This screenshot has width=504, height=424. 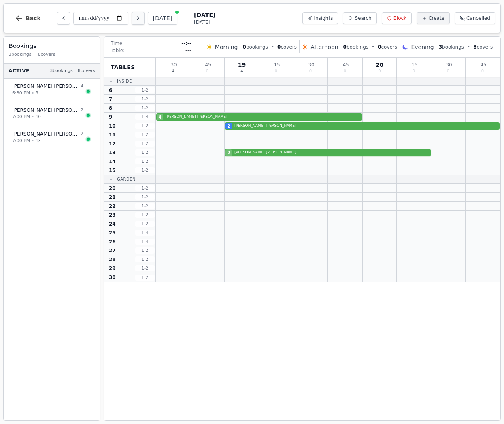 I want to click on span: 9, so click(x=110, y=117).